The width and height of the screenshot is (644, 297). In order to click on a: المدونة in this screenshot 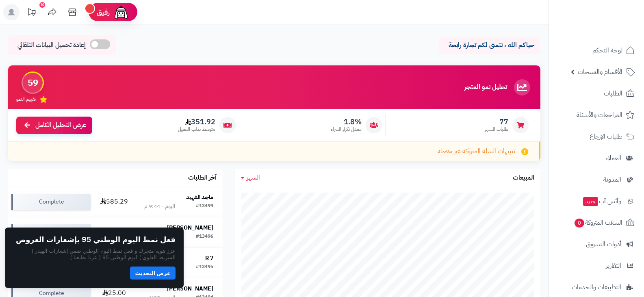, I will do `click(596, 180)`.